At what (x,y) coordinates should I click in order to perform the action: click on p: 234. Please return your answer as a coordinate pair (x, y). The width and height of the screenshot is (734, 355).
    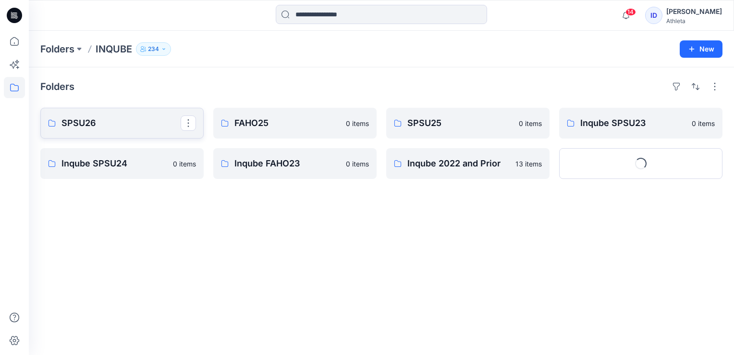
    Looking at the image, I should click on (153, 49).